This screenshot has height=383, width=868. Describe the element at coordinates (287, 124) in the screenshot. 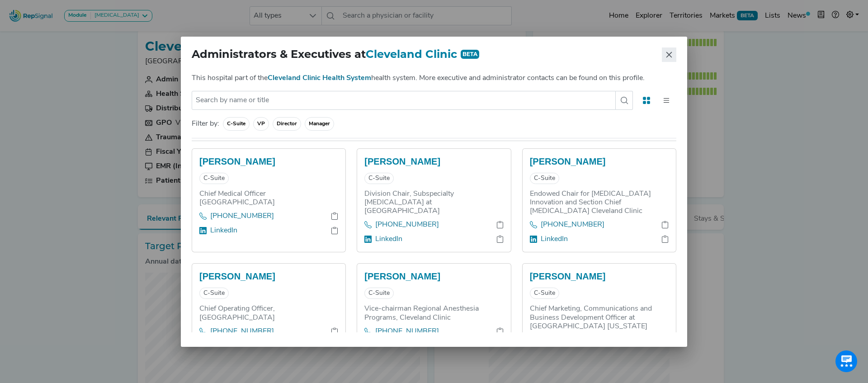

I see `span: Director` at that location.